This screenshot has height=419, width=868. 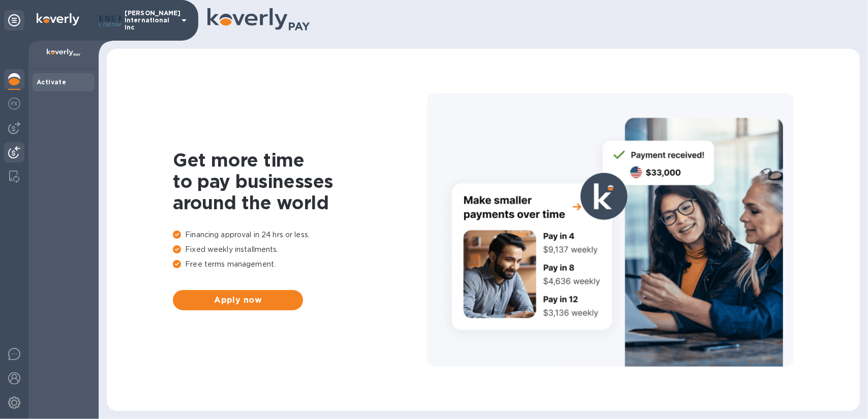 What do you see at coordinates (58, 19) in the screenshot?
I see `img: Logo` at bounding box center [58, 19].